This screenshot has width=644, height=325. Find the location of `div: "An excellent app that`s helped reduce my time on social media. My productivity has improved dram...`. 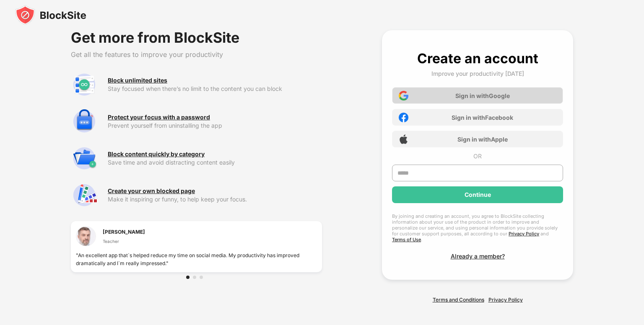

div: "An excellent app that`s helped reduce my time on social media. My productivity has improved dram... is located at coordinates (196, 259).